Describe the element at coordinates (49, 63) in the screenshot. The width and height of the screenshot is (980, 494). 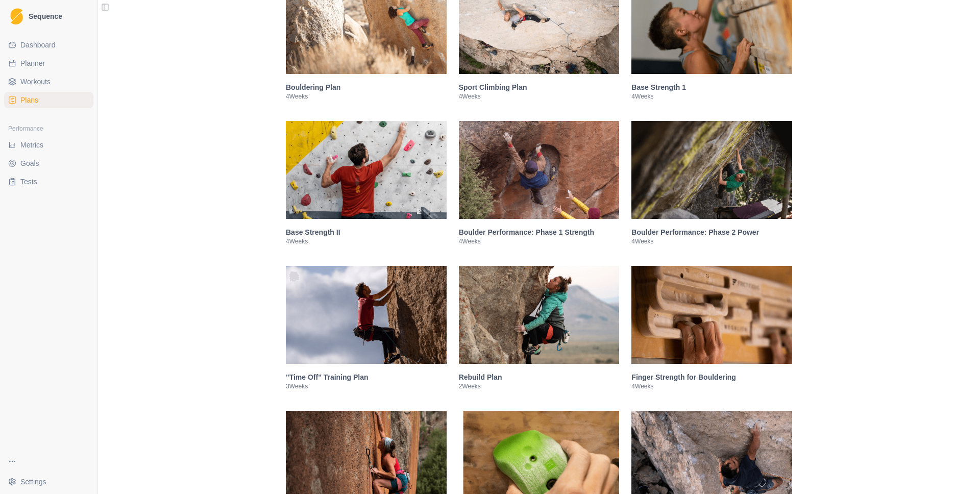
I see `a: Planner` at that location.